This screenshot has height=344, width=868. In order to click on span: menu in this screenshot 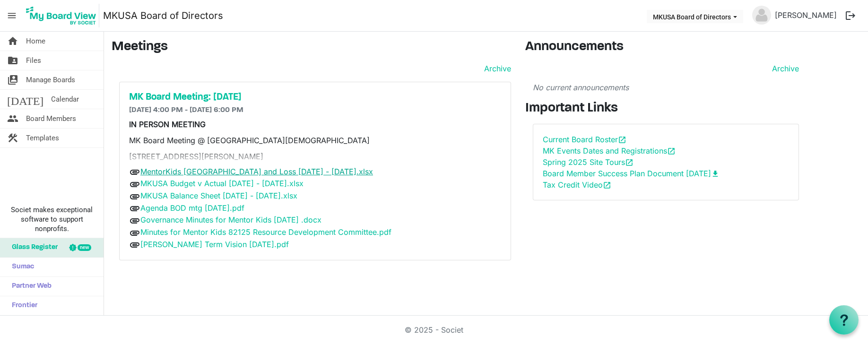, I will do `click(12, 15)`.